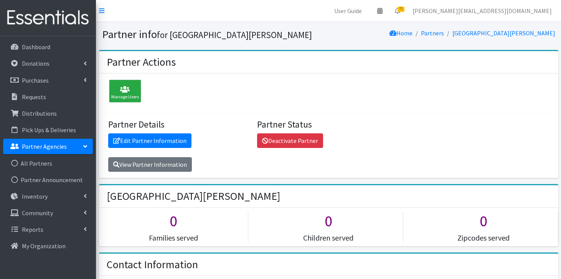  I want to click on p: Distributions, so click(39, 113).